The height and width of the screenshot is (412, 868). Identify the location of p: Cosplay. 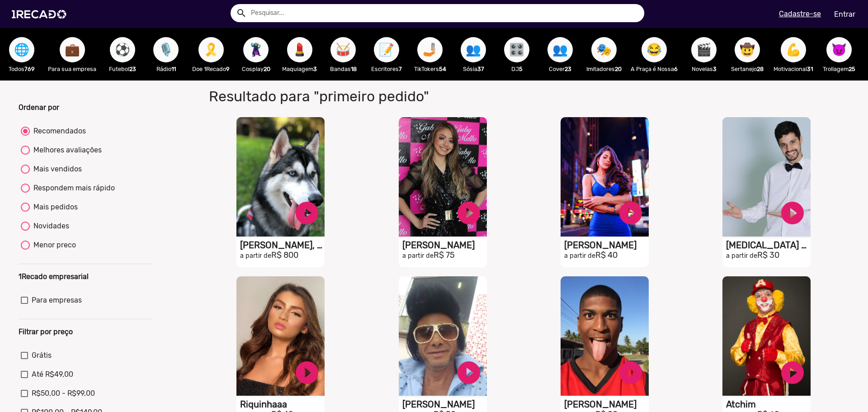
(256, 69).